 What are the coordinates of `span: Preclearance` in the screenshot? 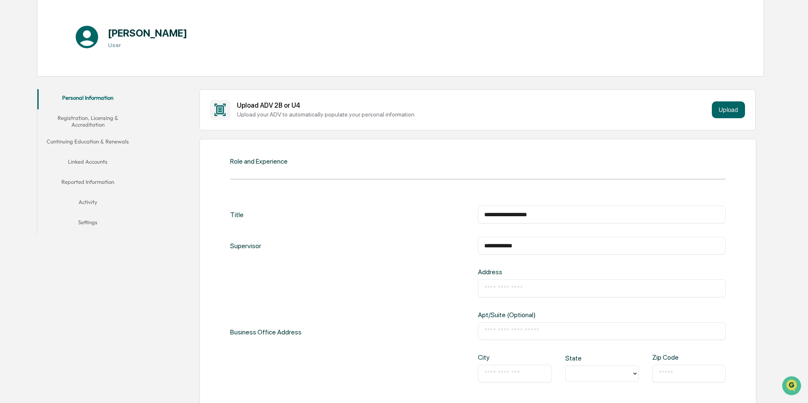 It's located at (35, 110).